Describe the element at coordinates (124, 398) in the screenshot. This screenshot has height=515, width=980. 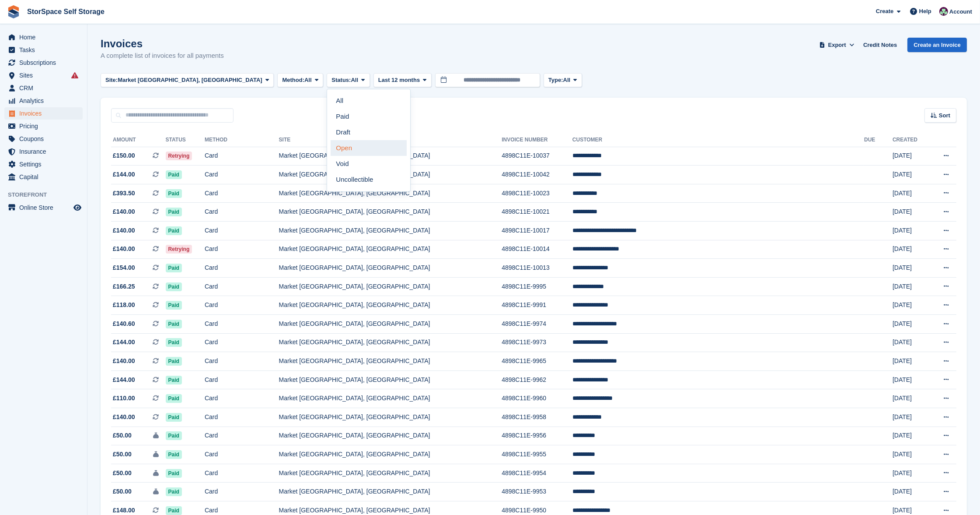
I see `span: £110.00` at that location.